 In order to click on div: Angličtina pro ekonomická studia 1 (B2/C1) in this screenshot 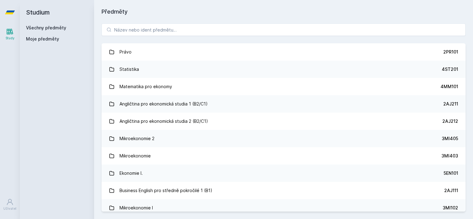, I will do `click(164, 104)`.